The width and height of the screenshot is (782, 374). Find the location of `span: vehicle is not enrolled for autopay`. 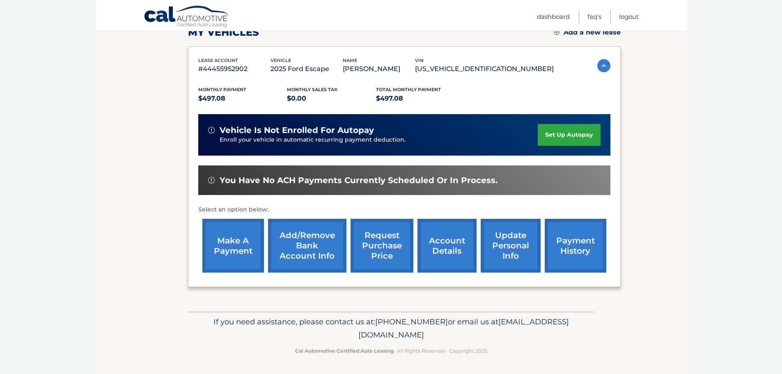

span: vehicle is not enrolled for autopay is located at coordinates (297, 130).